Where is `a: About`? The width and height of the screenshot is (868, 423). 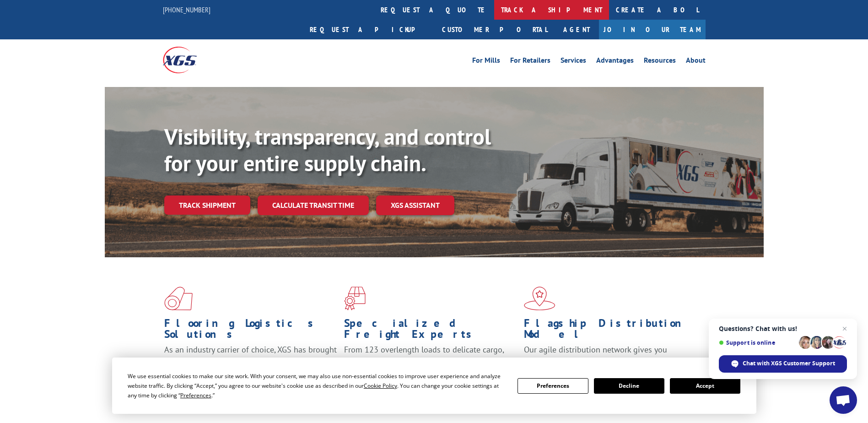 a: About is located at coordinates (696, 62).